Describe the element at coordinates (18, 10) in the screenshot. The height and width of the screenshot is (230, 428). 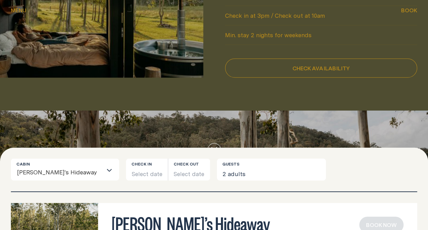
I see `span: Menu` at that location.